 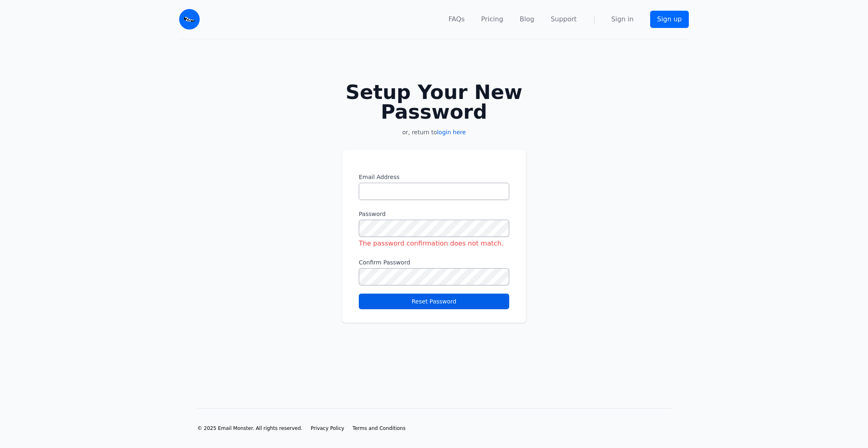 What do you see at coordinates (456, 19) in the screenshot?
I see `a: FAQs` at bounding box center [456, 19].